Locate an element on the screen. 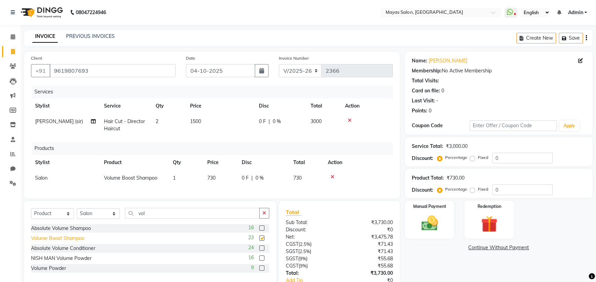 This screenshot has height=282, width=596. div: Points: is located at coordinates (419, 111).